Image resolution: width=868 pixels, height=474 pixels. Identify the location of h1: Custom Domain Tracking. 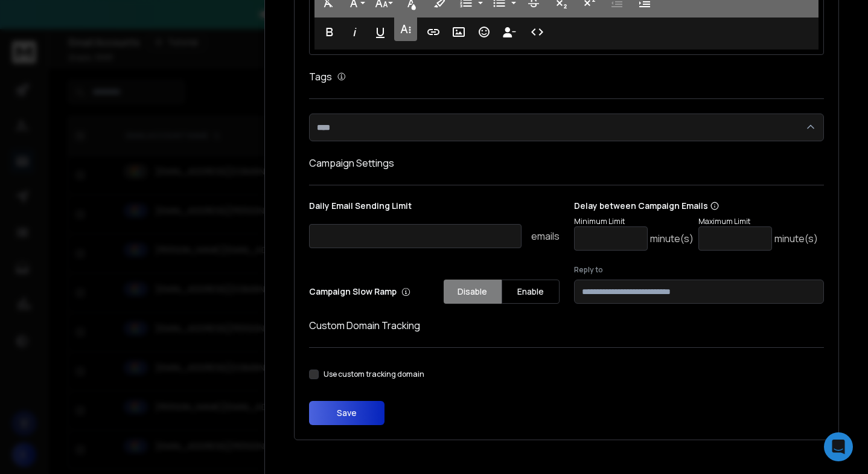
(566, 326).